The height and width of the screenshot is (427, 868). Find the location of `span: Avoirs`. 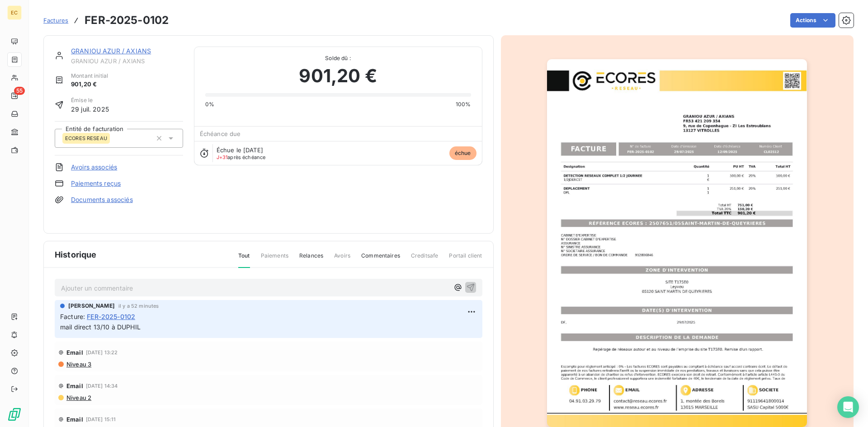

span: Avoirs is located at coordinates (342, 260).